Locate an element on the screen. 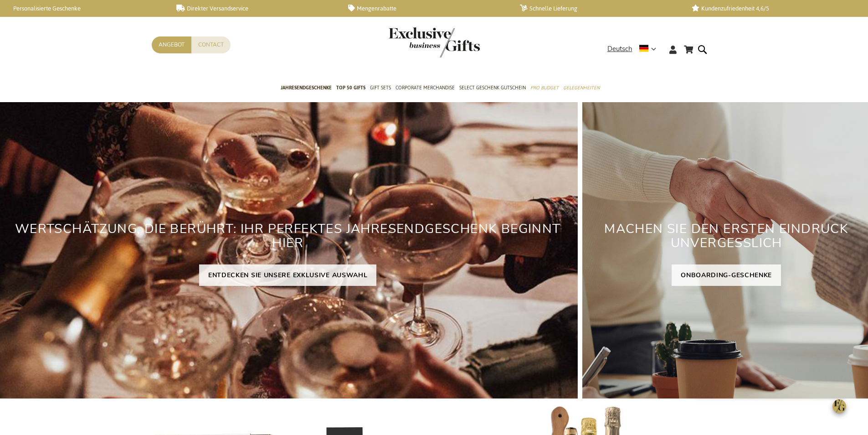 The width and height of the screenshot is (868, 435). a: Schnelle Lieferung is located at coordinates (598, 8).